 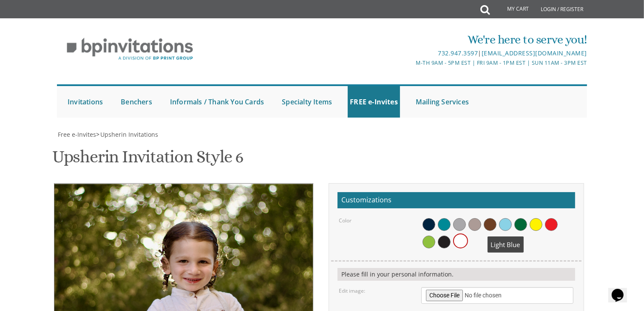 I want to click on a: Free e-Invites, so click(x=77, y=134).